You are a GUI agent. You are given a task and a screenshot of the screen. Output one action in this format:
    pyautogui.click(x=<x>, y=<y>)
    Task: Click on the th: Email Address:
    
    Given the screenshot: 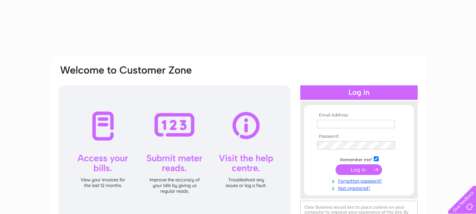 What is the action you would take?
    pyautogui.click(x=359, y=115)
    